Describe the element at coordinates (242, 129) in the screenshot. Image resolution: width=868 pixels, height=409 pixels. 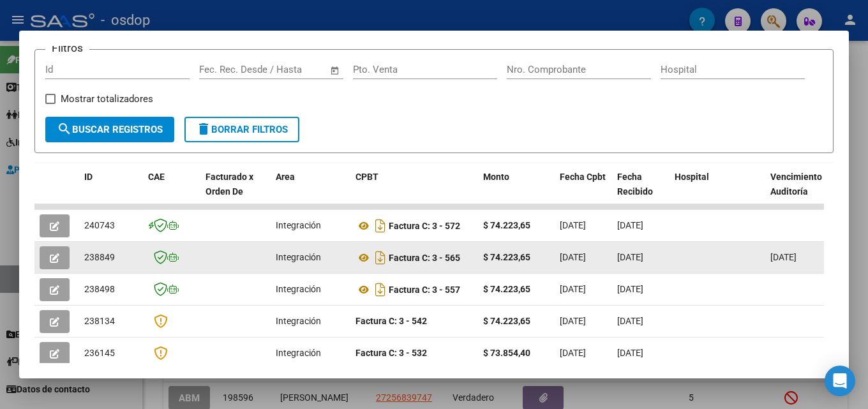
I see `button: Borrar Filtros` at that location.